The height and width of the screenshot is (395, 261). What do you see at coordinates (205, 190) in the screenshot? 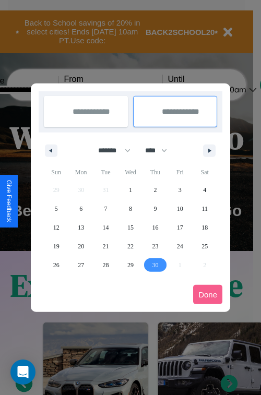
I see `span: 4` at bounding box center [205, 190].